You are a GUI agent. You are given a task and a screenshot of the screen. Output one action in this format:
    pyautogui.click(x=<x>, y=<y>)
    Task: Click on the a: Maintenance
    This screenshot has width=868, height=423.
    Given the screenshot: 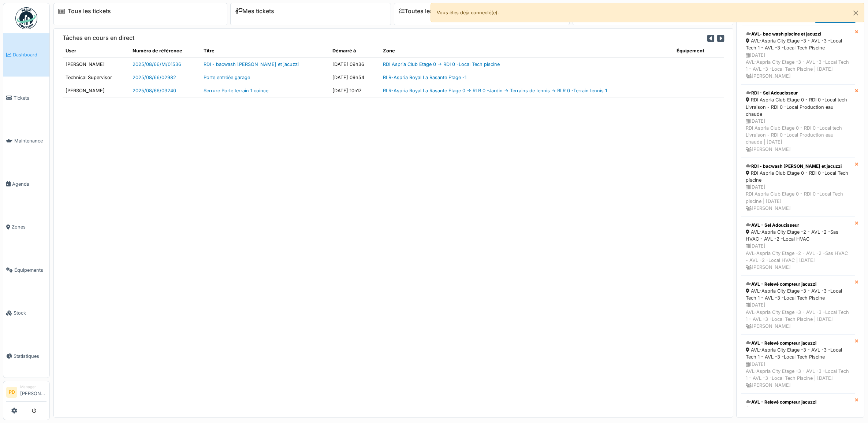 What is the action you would take?
    pyautogui.click(x=26, y=141)
    